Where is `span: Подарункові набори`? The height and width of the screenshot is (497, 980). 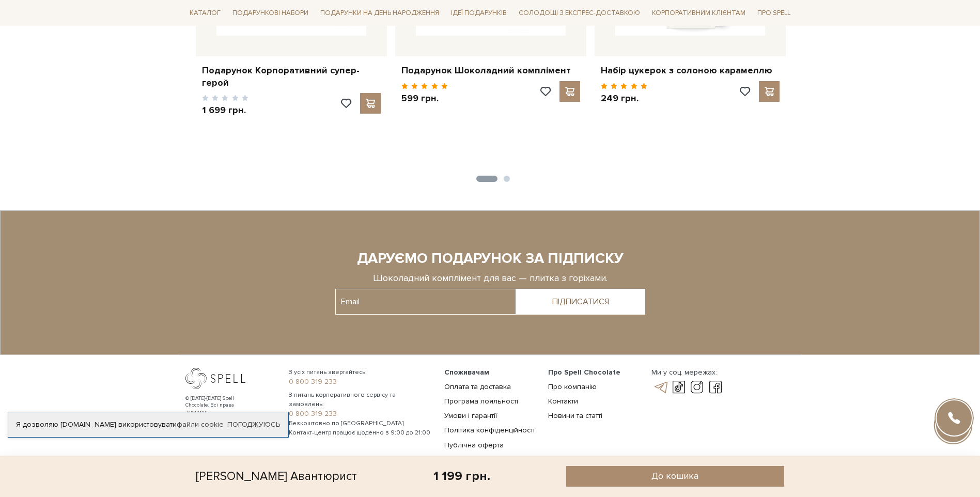 span: Подарункові набори is located at coordinates (270, 13).